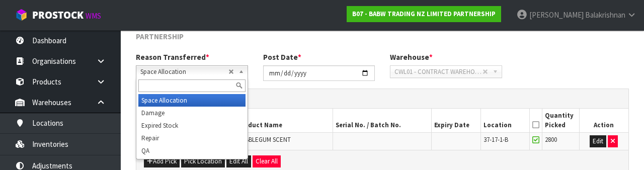  I want to click on button: Add Pick, so click(162, 162).